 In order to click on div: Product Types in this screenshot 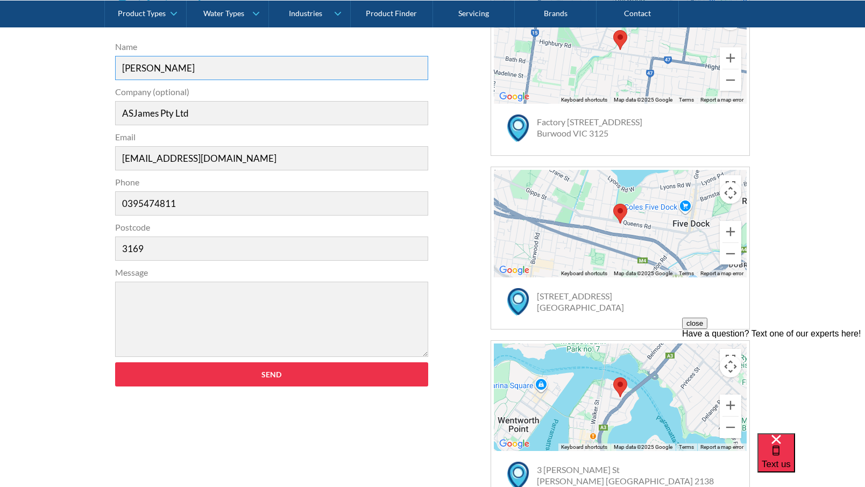, I will do `click(141, 13)`.